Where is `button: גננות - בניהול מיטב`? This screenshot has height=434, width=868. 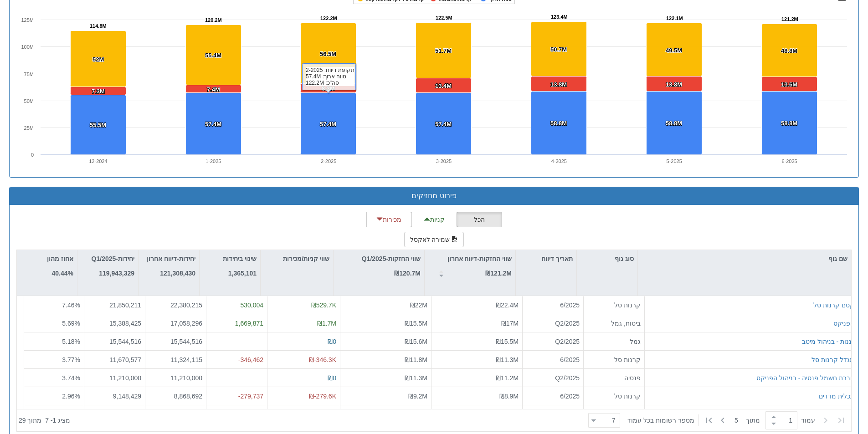
button: גננות - בניהול מיטב is located at coordinates (828, 341).